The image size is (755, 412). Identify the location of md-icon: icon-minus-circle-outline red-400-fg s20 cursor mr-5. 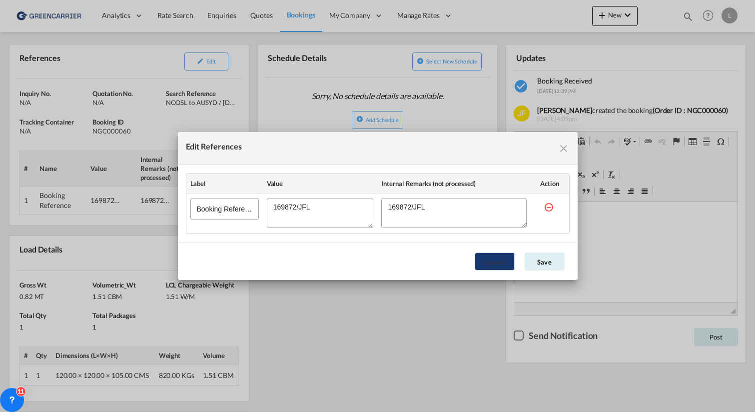
(549, 207).